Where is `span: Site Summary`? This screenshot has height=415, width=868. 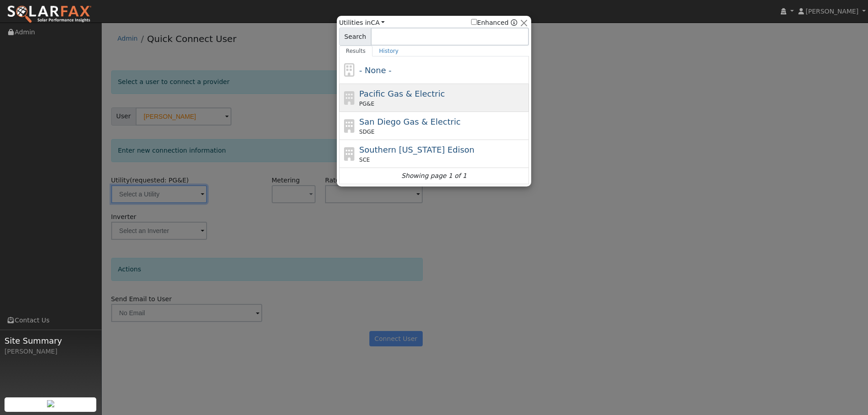
span: Site Summary is located at coordinates (50, 341).